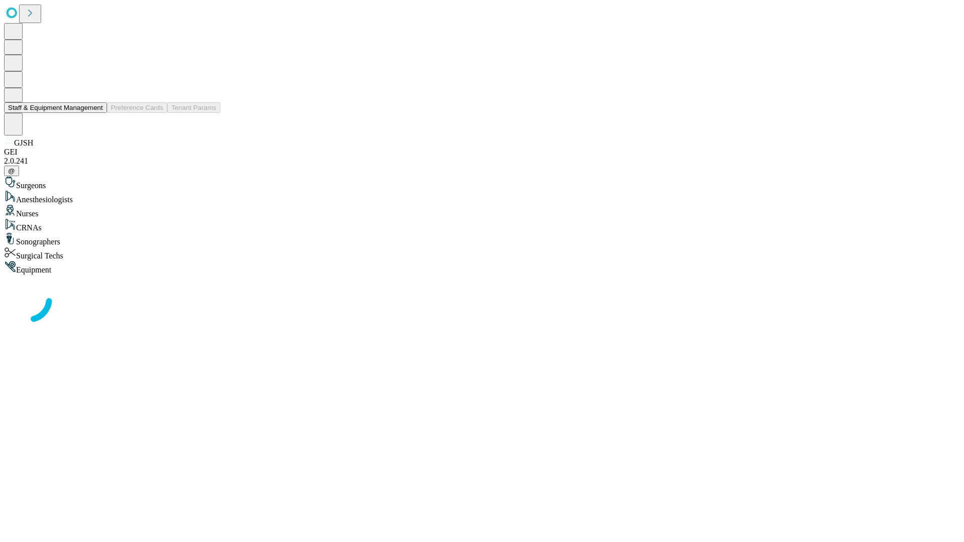 The height and width of the screenshot is (542, 964). What do you see at coordinates (482, 183) in the screenshot?
I see `div: Surgeons` at bounding box center [482, 183].